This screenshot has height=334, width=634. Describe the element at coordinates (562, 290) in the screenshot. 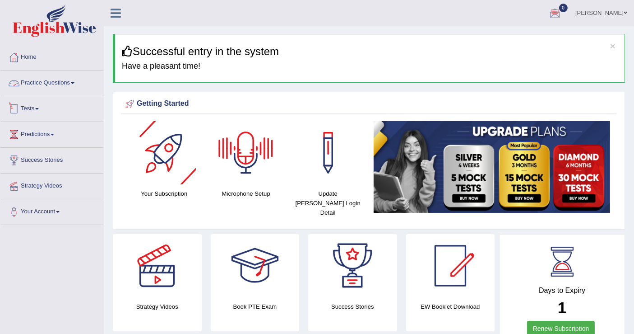

I see `h4: Days to Expiry` at that location.